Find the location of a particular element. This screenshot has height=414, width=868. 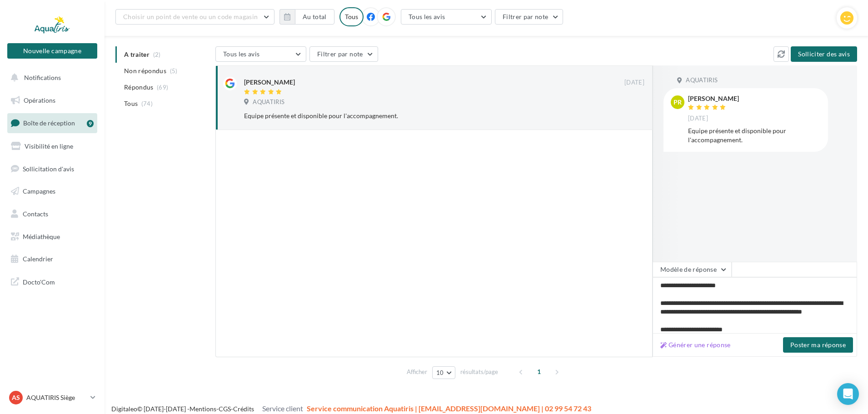

a: Visibilité en ligne is located at coordinates (52, 146).